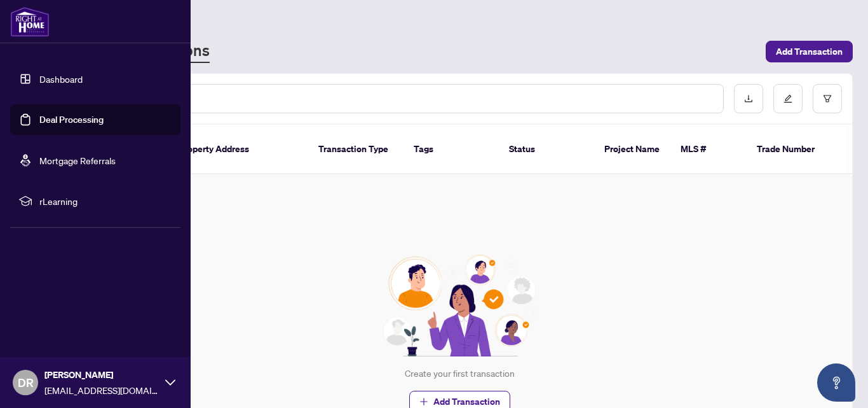 The height and width of the screenshot is (408, 868). What do you see at coordinates (749, 99) in the screenshot?
I see `button: download` at bounding box center [749, 99].